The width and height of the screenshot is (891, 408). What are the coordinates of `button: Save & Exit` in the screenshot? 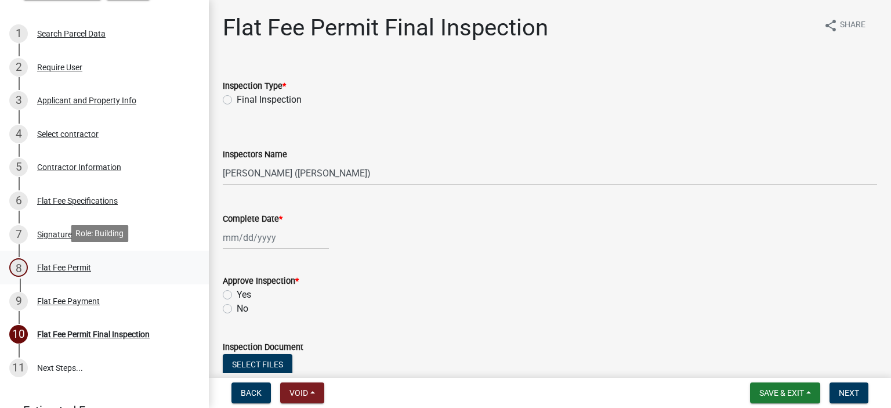 It's located at (785, 393).